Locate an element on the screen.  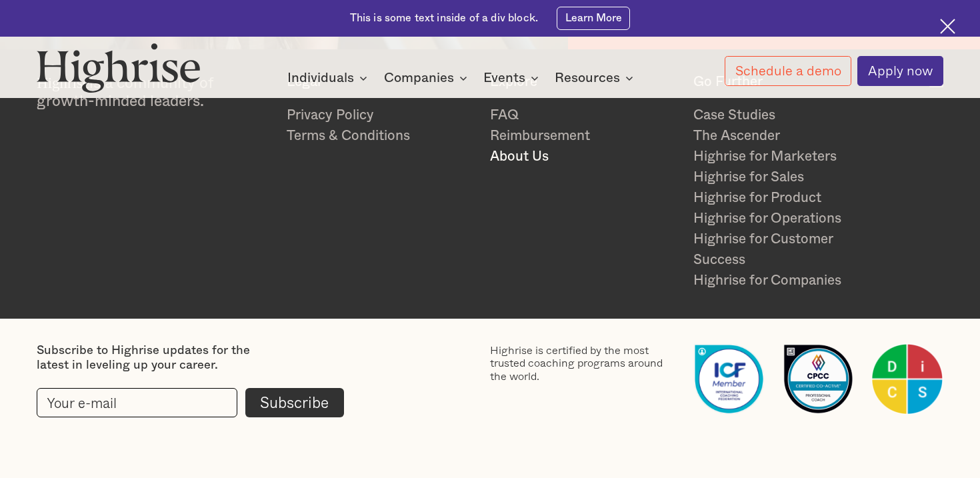
a: Reimbursement is located at coordinates (584, 136).